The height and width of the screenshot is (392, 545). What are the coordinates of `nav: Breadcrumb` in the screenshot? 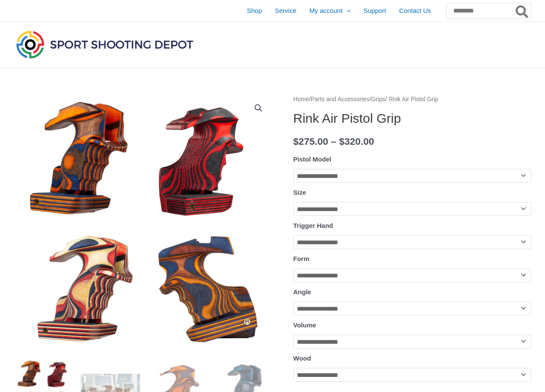 It's located at (412, 100).